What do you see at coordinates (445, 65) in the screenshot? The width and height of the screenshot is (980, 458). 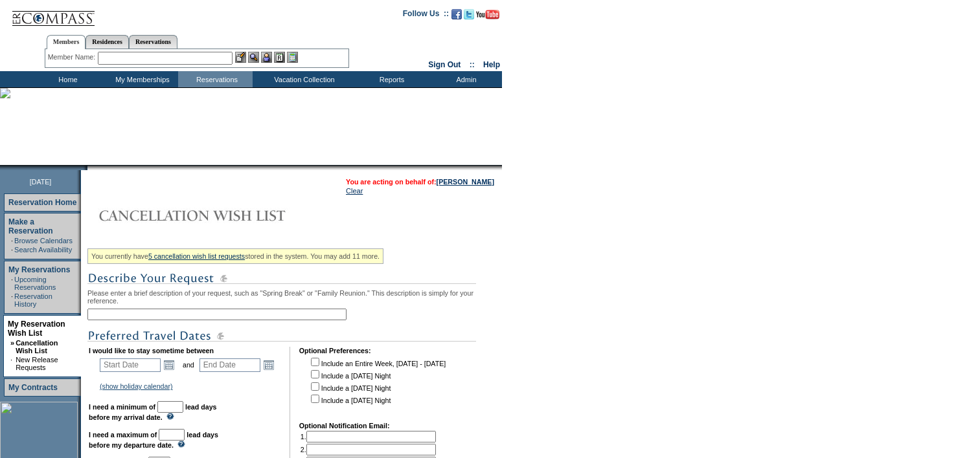 I see `a: Sign Out` at bounding box center [445, 65].